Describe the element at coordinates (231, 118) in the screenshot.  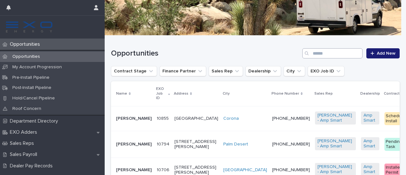
I see `a: Corona` at that location.